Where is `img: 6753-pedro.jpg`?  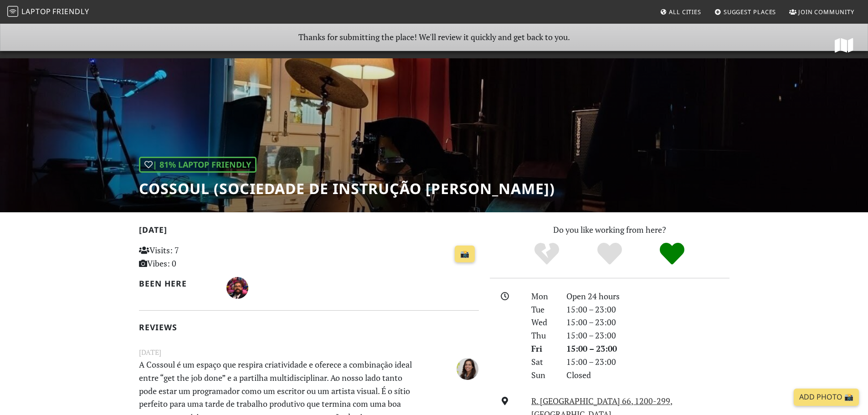 img: 6753-pedro.jpg is located at coordinates (237, 288).